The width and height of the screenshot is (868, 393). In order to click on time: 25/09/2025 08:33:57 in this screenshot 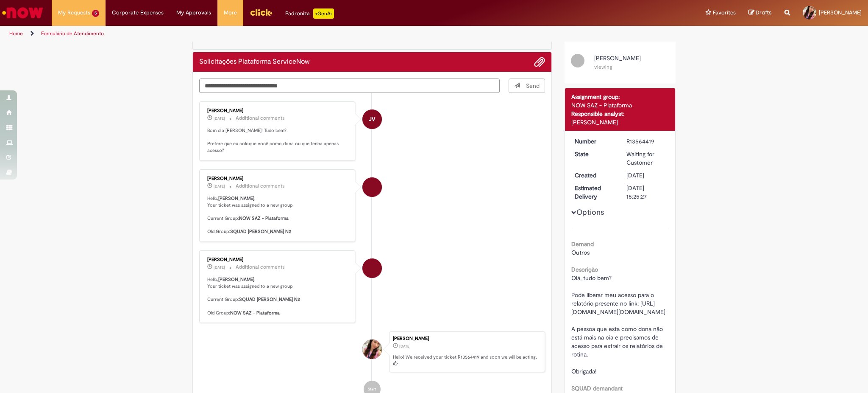, I will do `click(219, 267)`.